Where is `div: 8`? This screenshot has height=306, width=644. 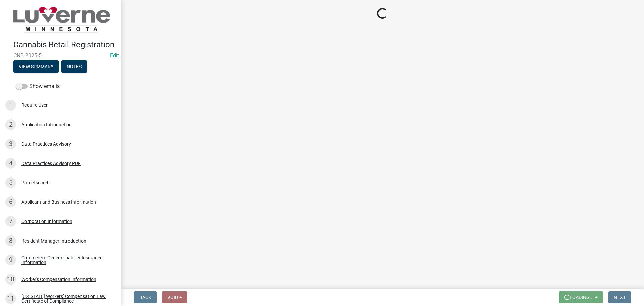
div: 8 is located at coordinates (11, 241).